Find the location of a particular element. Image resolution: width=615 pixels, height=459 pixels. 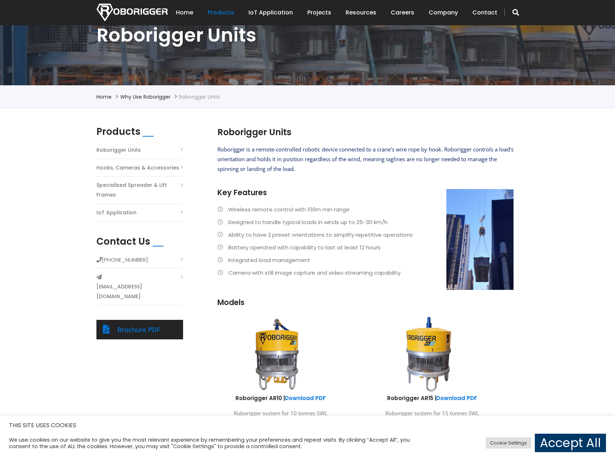

a: Resources is located at coordinates (361, 13).